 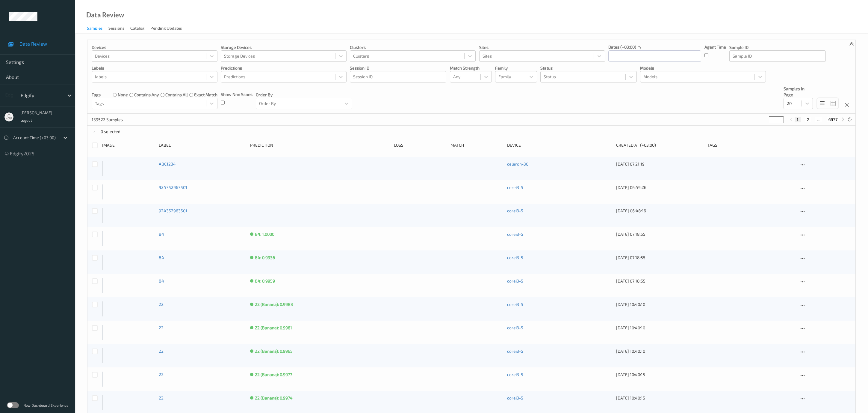 What do you see at coordinates (516, 68) in the screenshot?
I see `p: Family` at bounding box center [516, 68].